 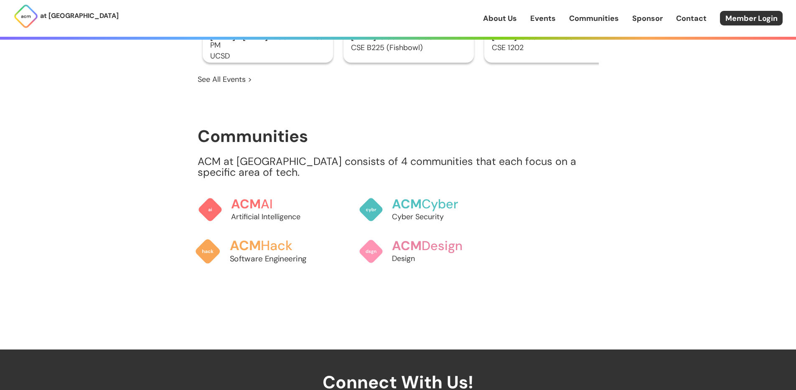 I want to click on a: See All Events >, so click(x=225, y=79).